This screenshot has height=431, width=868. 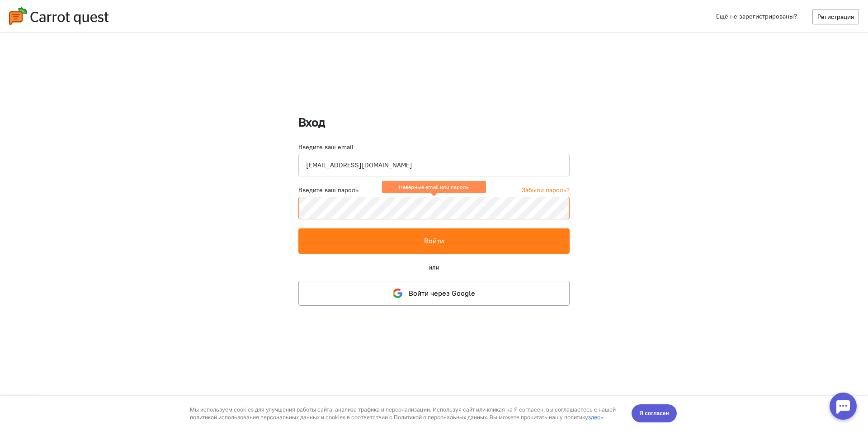 I want to click on label: Введите ваш пароль, so click(x=328, y=190).